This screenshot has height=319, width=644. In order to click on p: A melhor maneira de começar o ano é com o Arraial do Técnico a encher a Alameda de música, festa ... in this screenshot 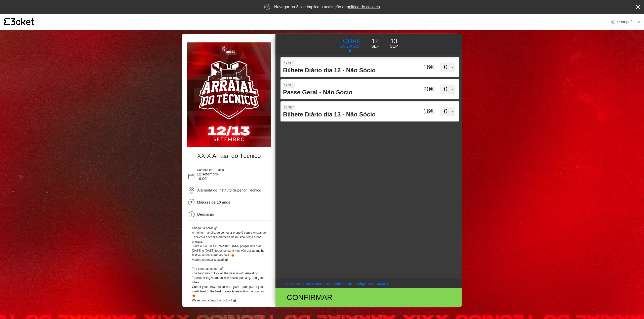, I will do `click(229, 237)`.